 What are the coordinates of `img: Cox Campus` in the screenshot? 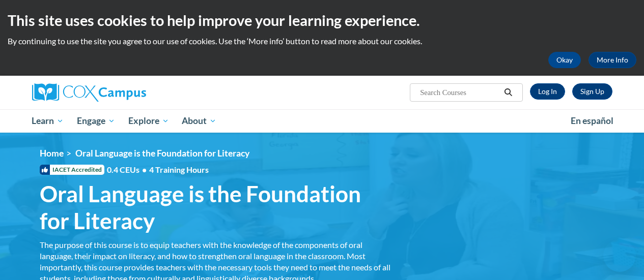 It's located at (89, 92).